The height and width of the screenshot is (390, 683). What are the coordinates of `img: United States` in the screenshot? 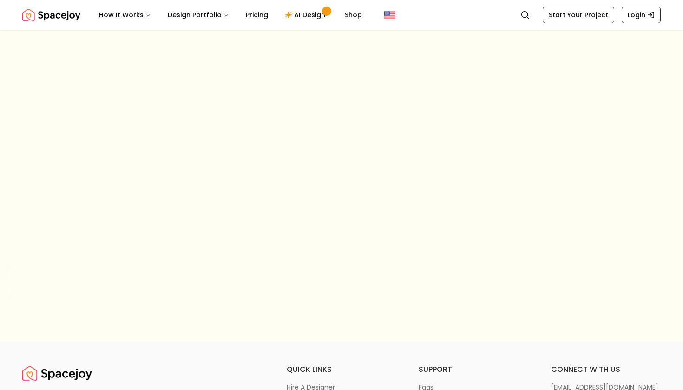 It's located at (390, 15).